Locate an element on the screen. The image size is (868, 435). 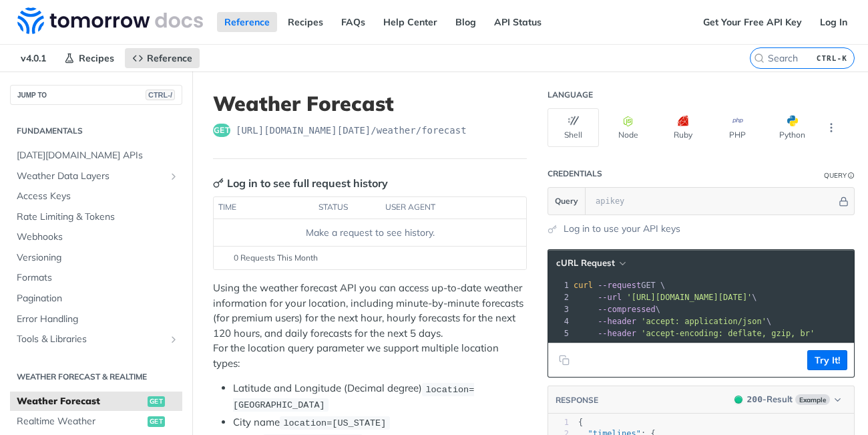
i: Information is located at coordinates (852, 175).